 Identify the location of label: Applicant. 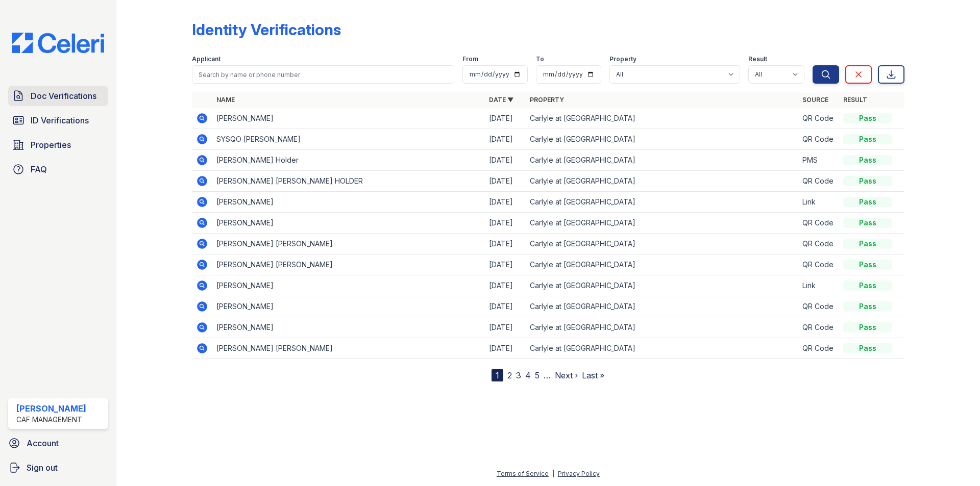
(206, 59).